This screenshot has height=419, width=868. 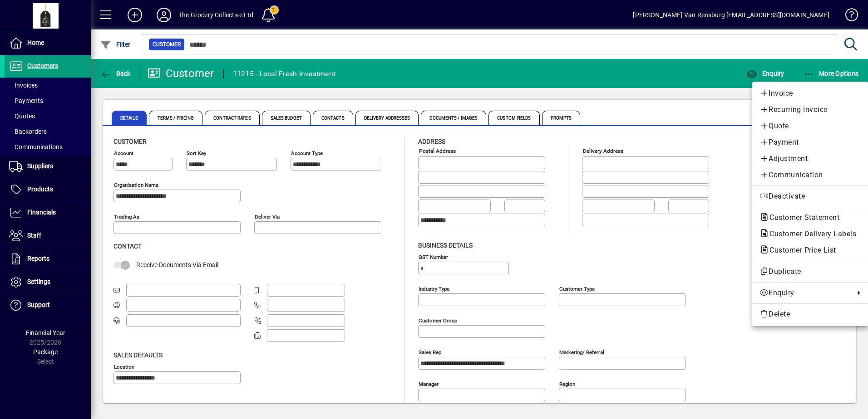 What do you see at coordinates (809, 197) in the screenshot?
I see `span: Deactivate` at bounding box center [809, 197].